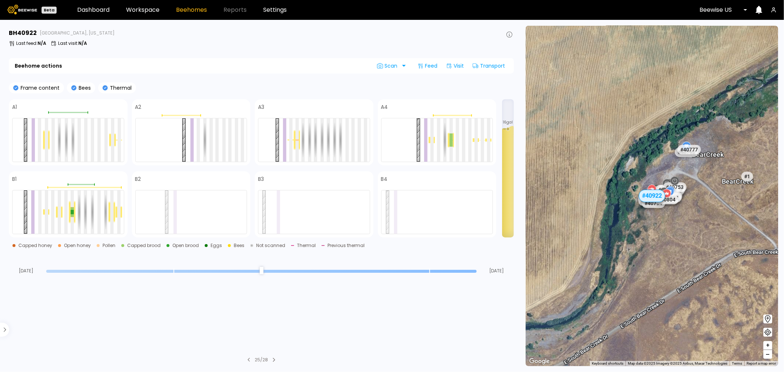 The image size is (784, 372). I want to click on p: Bees, so click(83, 88).